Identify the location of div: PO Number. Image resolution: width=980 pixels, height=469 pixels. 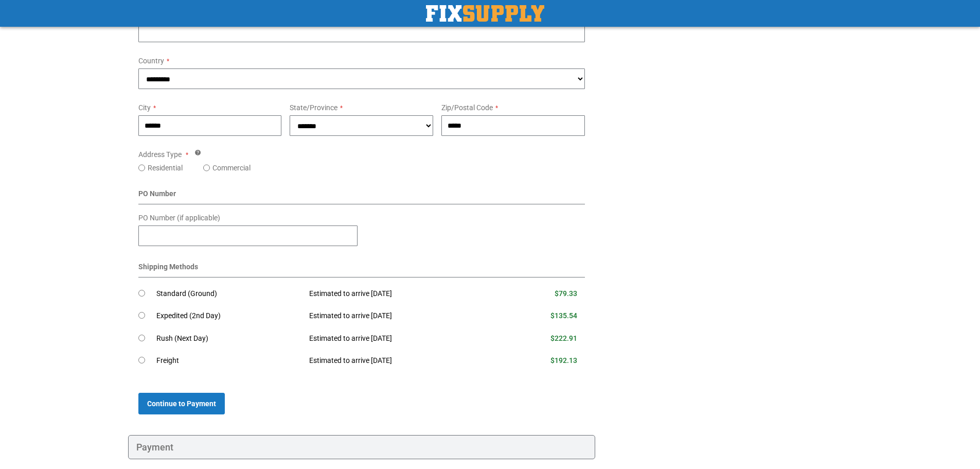
(362, 196).